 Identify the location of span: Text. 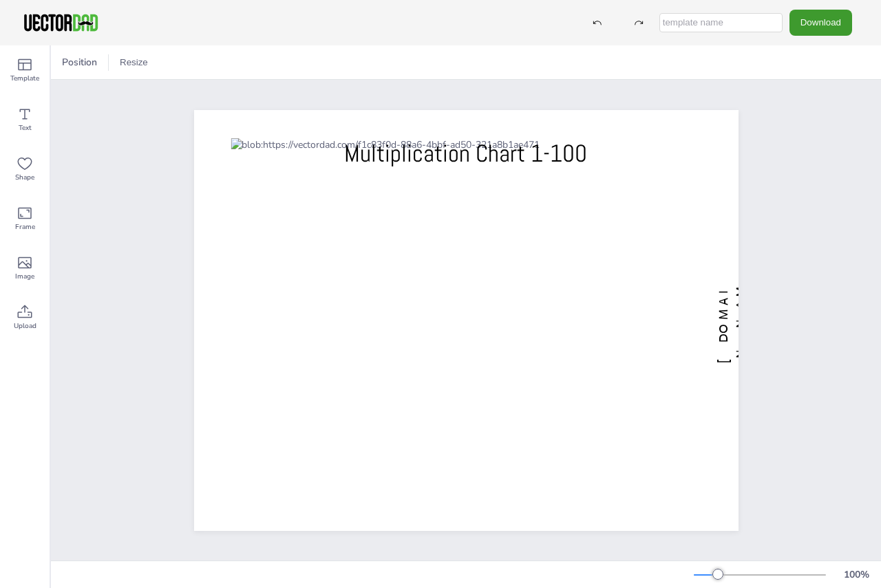
(25, 128).